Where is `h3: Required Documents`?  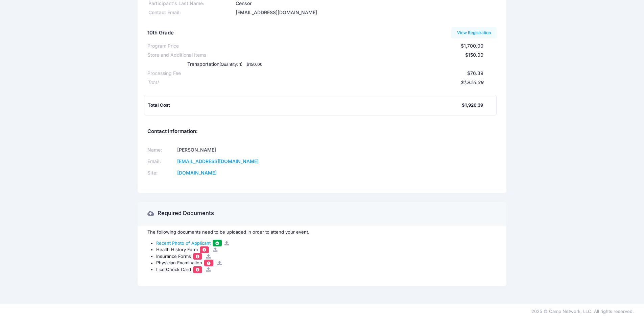 h3: Required Documents is located at coordinates (186, 214).